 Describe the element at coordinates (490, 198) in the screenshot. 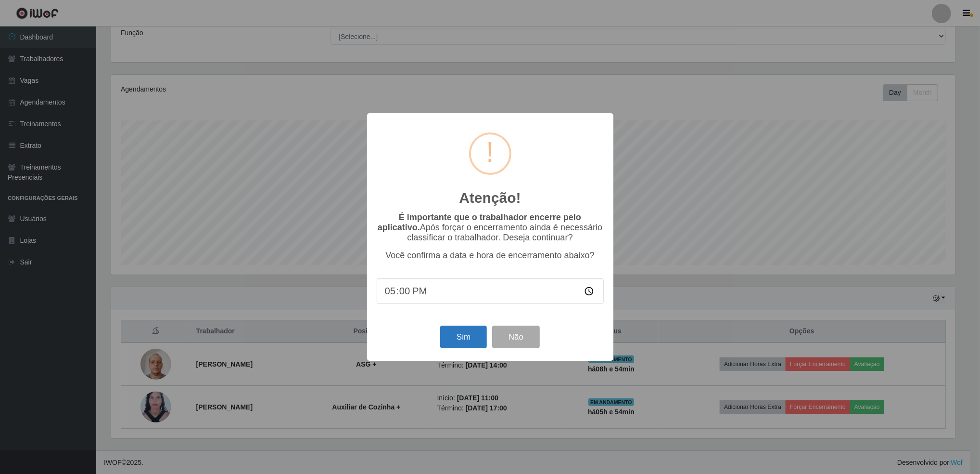

I see `h2: Atenção!` at that location.